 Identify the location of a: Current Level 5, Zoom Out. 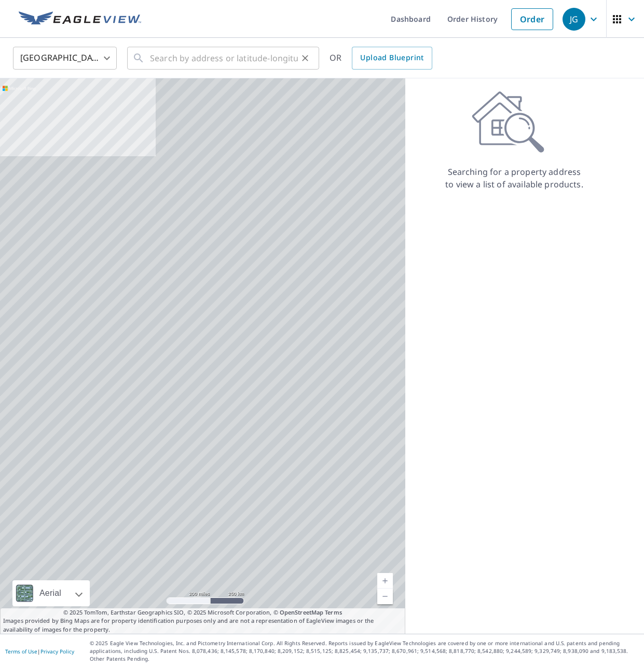
(385, 596).